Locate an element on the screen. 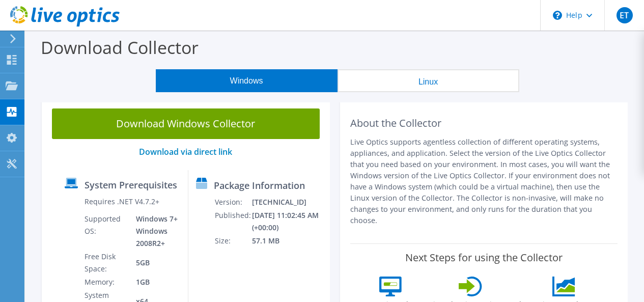 The height and width of the screenshot is (302, 644). td: 5GB is located at coordinates (154, 263).